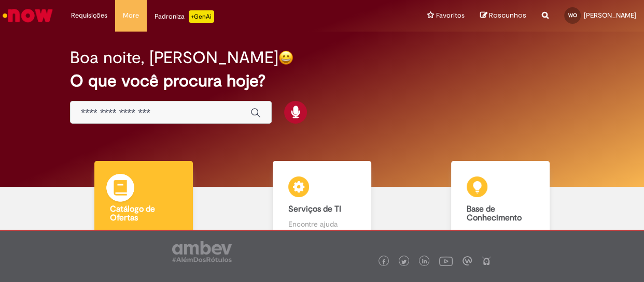  I want to click on div: Padroniza, so click(184, 17).